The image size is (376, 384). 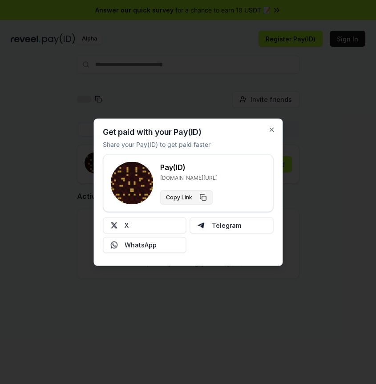 I want to click on button: Copy Link, so click(x=186, y=197).